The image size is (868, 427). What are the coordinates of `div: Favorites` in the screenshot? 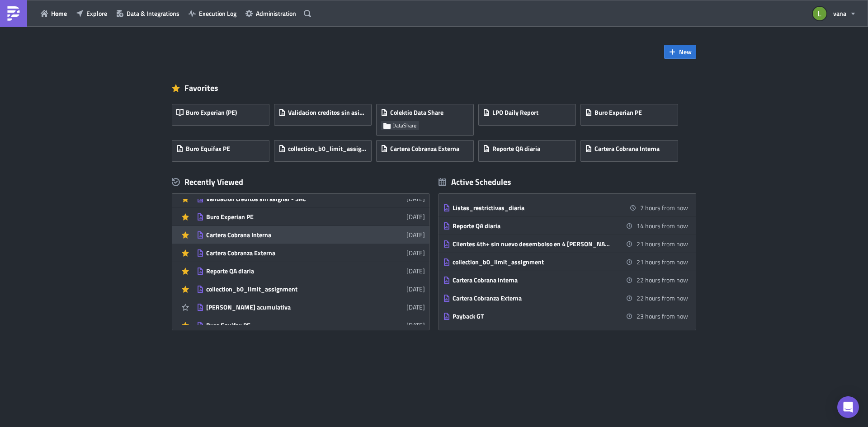 It's located at (434, 88).